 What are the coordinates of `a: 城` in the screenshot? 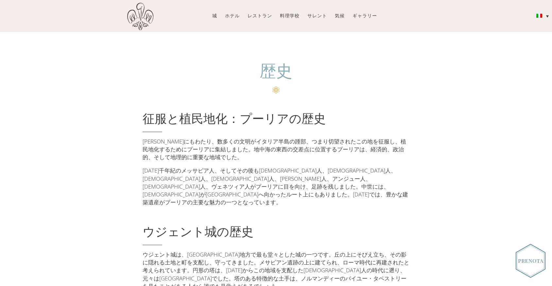 It's located at (214, 16).